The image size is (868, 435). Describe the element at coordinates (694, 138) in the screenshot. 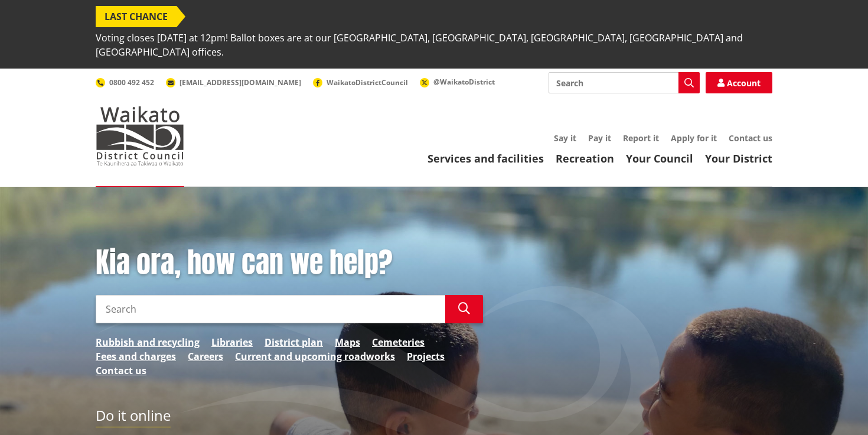

I see `a: Apply for it` at that location.